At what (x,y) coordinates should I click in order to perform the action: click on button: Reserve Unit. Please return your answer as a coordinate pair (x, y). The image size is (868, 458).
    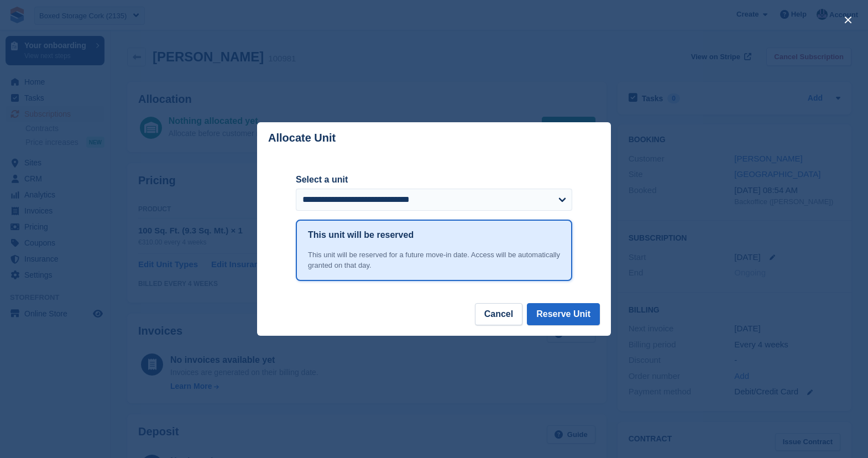
    Looking at the image, I should click on (563, 314).